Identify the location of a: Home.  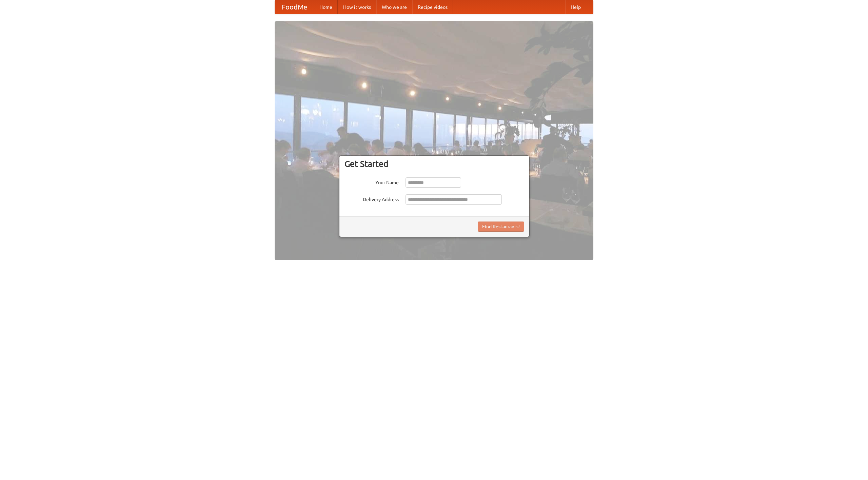
(326, 7).